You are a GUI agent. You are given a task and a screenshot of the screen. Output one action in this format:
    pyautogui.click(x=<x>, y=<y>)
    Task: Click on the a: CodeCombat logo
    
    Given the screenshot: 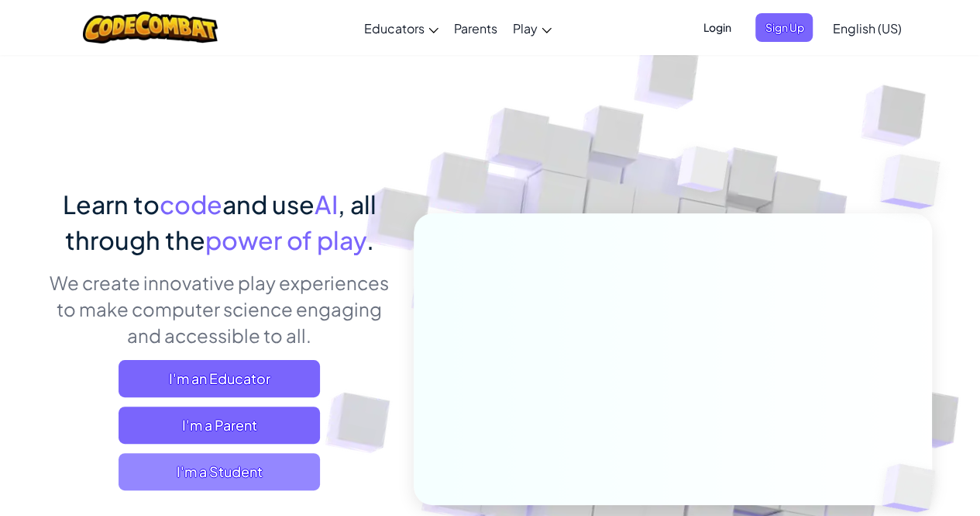 What is the action you would take?
    pyautogui.click(x=150, y=27)
    